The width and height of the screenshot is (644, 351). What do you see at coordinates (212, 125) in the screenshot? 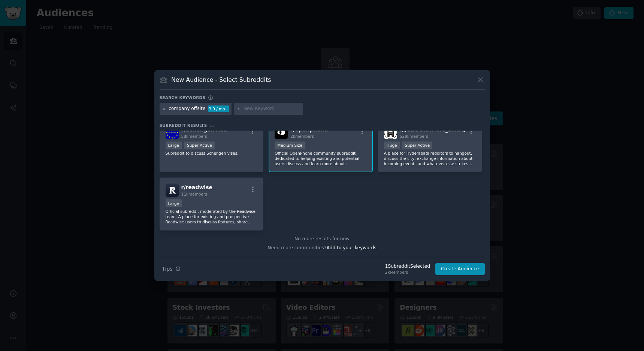
I see `span: 13` at bounding box center [212, 125].